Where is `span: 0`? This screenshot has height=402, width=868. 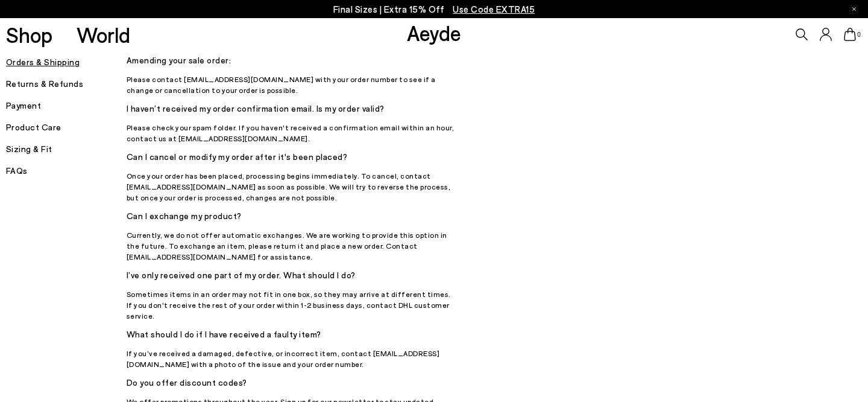 span: 0 is located at coordinates (858, 34).